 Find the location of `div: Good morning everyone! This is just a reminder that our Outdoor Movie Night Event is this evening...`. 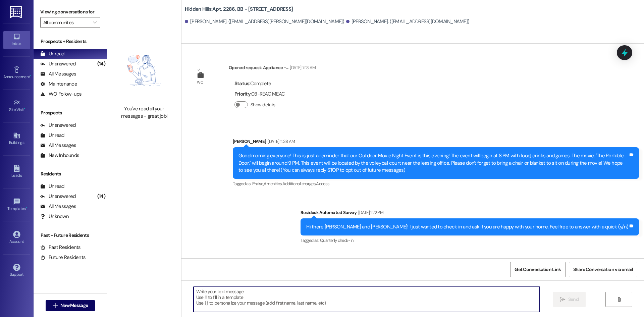

div: Good morning everyone! This is just a reminder that our Outdoor Movie Night Event is this evening... is located at coordinates (433, 163).